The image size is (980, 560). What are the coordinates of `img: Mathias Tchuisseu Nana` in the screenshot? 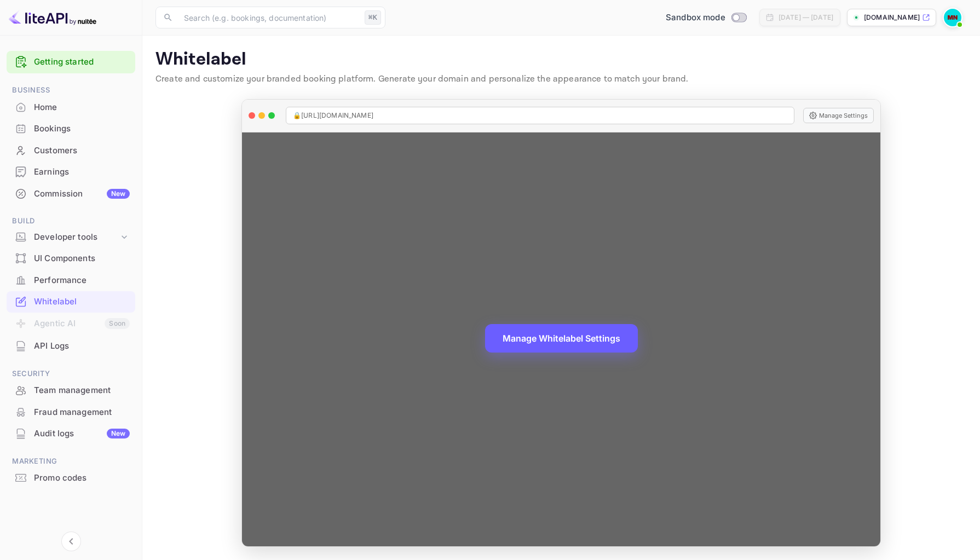 It's located at (952, 18).